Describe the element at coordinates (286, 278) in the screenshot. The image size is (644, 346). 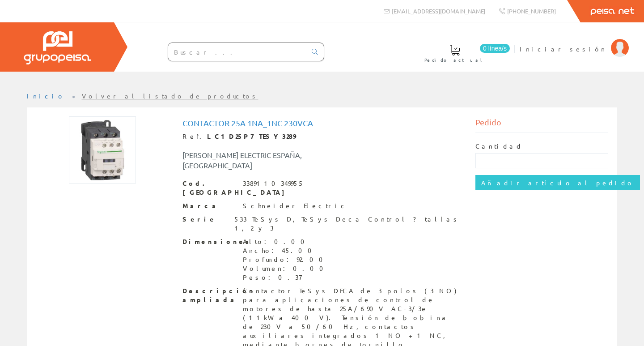
I see `div: Peso: 0.37` at that location.